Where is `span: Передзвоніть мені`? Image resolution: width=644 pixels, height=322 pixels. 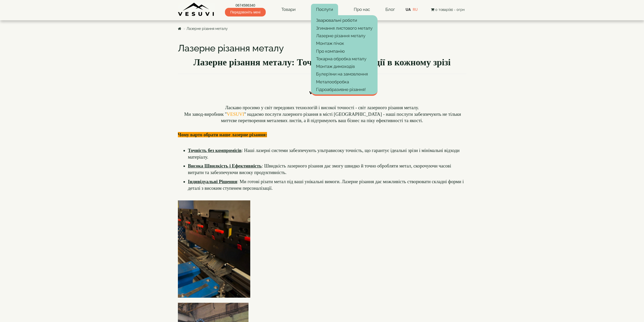 span: Передзвоніть мені is located at coordinates (245, 12).